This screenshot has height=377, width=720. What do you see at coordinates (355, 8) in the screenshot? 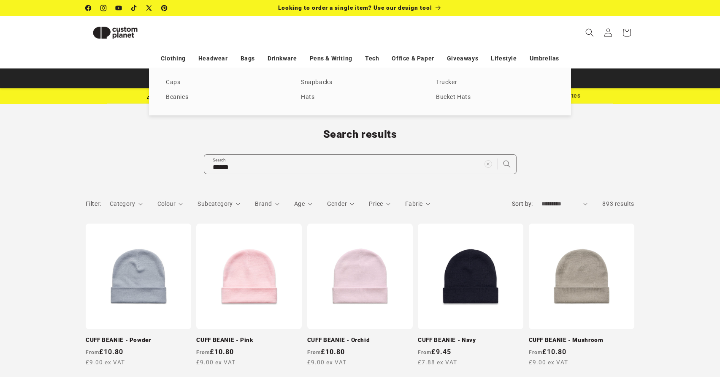
I see `span: Looking to order a single item? Use our design tool` at bounding box center [355, 8].